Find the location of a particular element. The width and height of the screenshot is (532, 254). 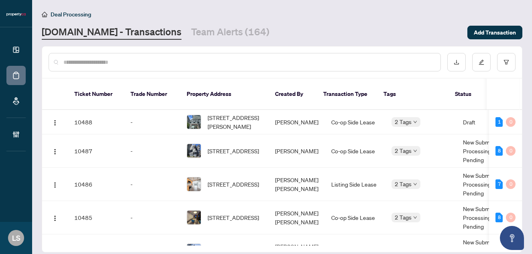

button: filter is located at coordinates (506, 62).